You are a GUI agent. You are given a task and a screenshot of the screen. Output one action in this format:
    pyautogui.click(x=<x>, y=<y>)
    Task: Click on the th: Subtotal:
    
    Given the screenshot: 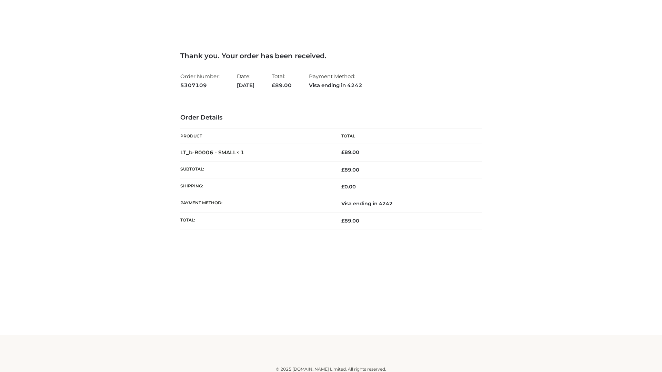 What is the action you would take?
    pyautogui.click(x=256, y=170)
    